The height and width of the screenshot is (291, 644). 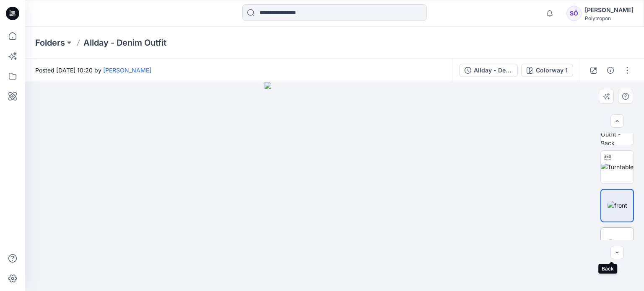 What do you see at coordinates (574, 13) in the screenshot?
I see `div: SÖ` at bounding box center [574, 13].